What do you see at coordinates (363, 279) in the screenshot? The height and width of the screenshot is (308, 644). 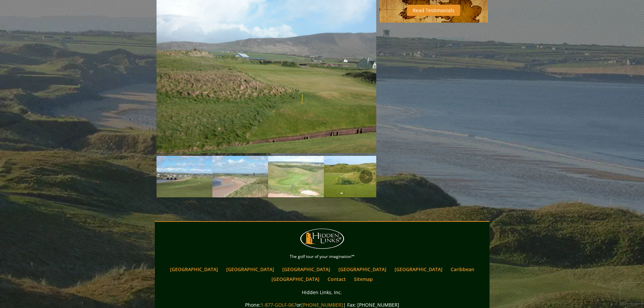 I see `a: Sitemap` at bounding box center [363, 279].